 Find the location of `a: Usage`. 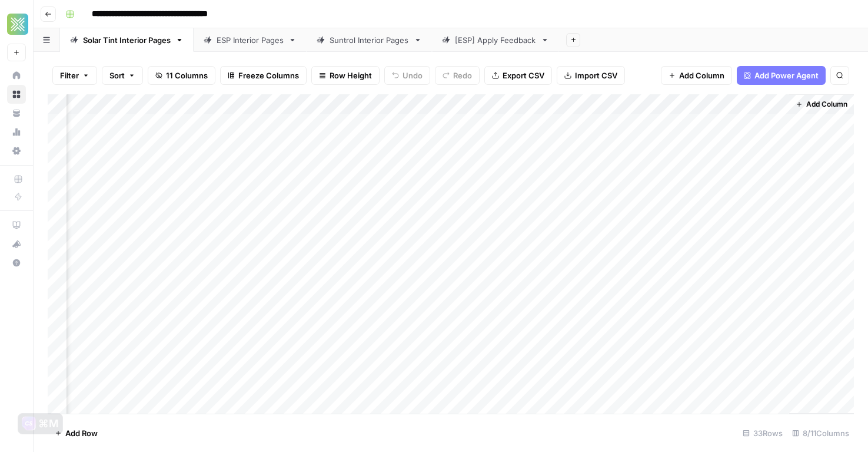

a: Usage is located at coordinates (16, 132).